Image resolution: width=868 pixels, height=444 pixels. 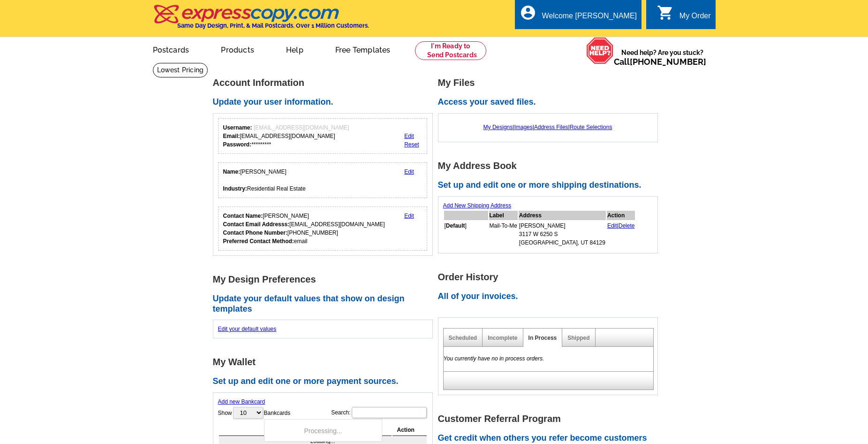 What do you see at coordinates (503, 338) in the screenshot?
I see `a: Incomplete` at bounding box center [503, 338].